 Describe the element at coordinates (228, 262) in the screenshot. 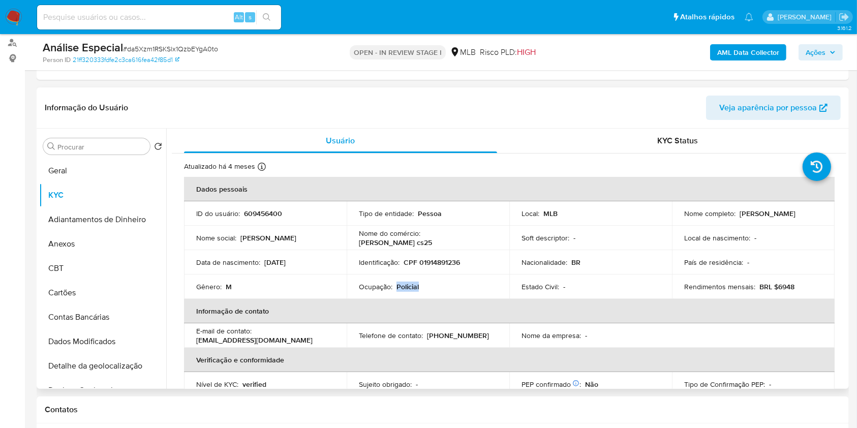

I see `p: Data de nascimento :` at that location.